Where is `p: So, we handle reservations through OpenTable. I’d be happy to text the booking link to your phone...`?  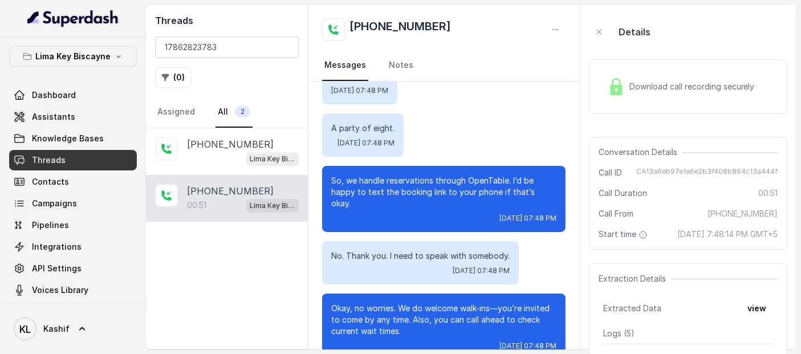 p: So, we handle reservations through OpenTable. I’d be happy to text the booking link to your phone... is located at coordinates (443, 192).